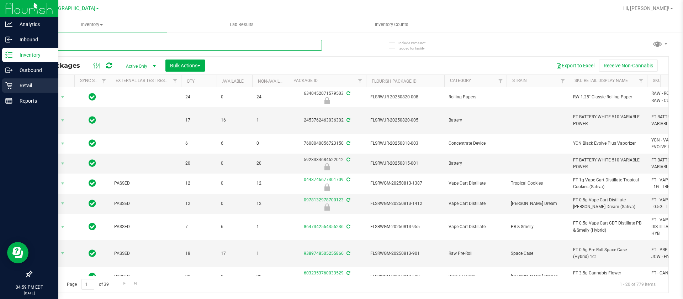  What do you see at coordinates (177, 45) in the screenshot?
I see `input: Search Package ID, Item Name, SKU, Lot or Part Number...` at bounding box center [177, 45].